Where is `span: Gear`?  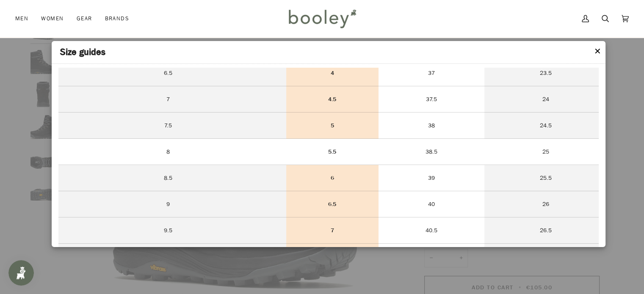 span: Gear is located at coordinates (84, 19).